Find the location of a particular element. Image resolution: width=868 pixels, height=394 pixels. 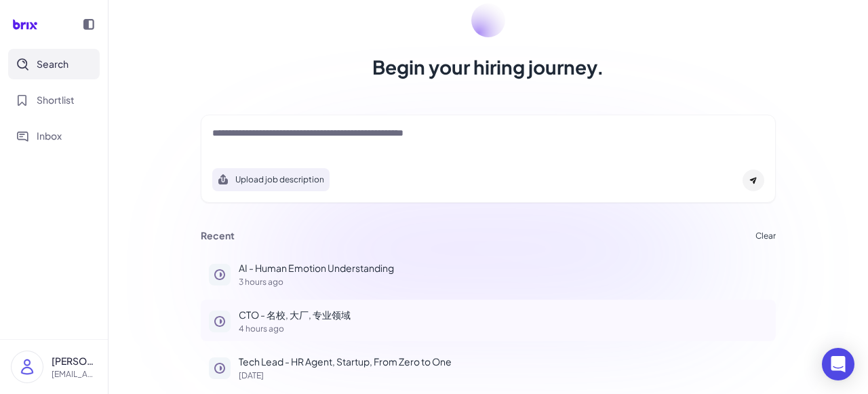

span: Inbox is located at coordinates (49, 136).